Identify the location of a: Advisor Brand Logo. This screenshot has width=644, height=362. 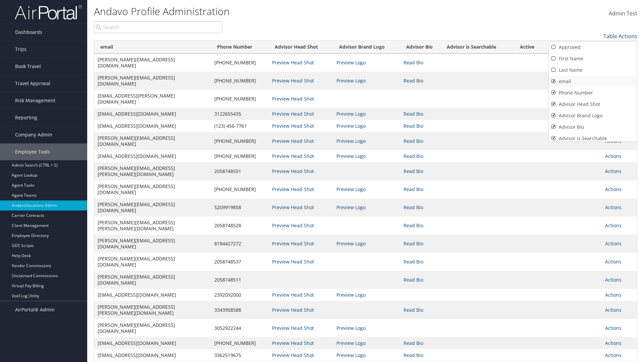
(593, 116).